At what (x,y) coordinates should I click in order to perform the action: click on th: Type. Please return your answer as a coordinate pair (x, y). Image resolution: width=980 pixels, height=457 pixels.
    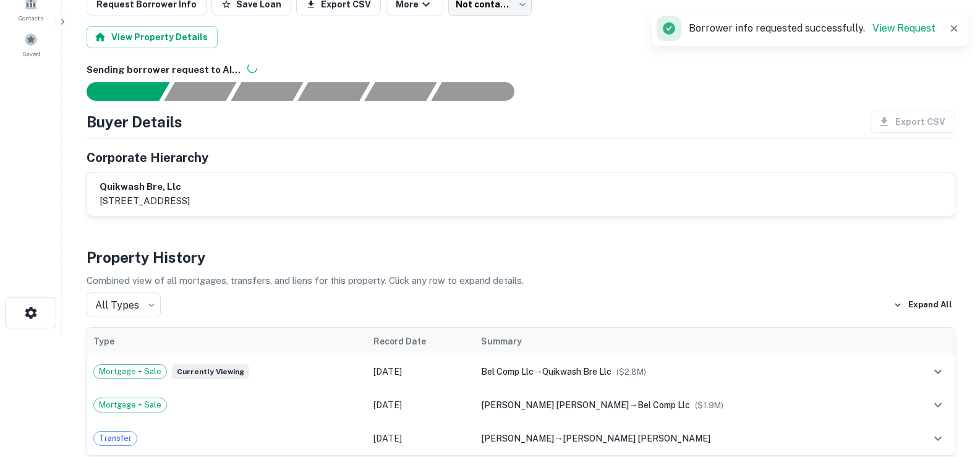
    Looking at the image, I should click on (227, 341).